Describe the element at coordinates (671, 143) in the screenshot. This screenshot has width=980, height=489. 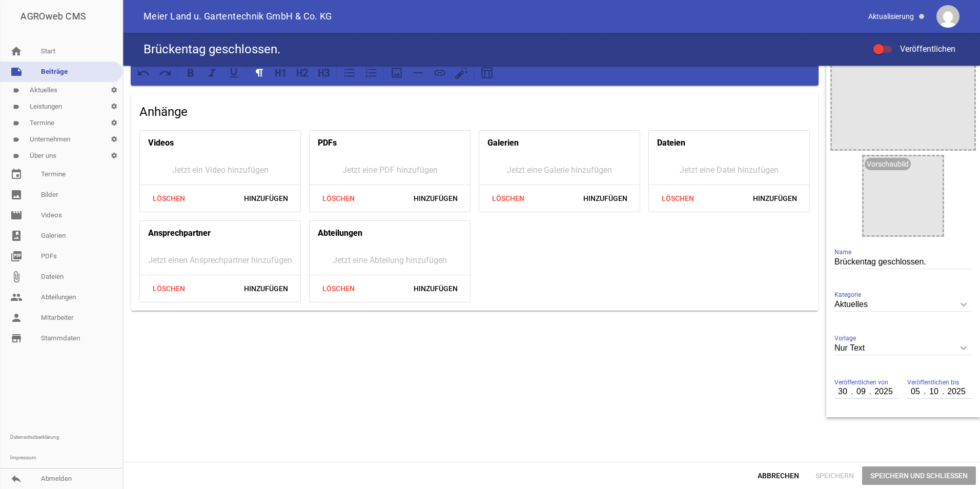
I see `h4: Dateien` at that location.